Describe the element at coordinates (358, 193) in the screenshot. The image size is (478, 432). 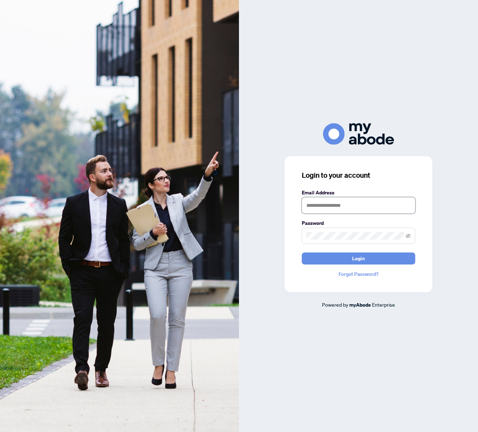
I see `label: Email Address` at that location.